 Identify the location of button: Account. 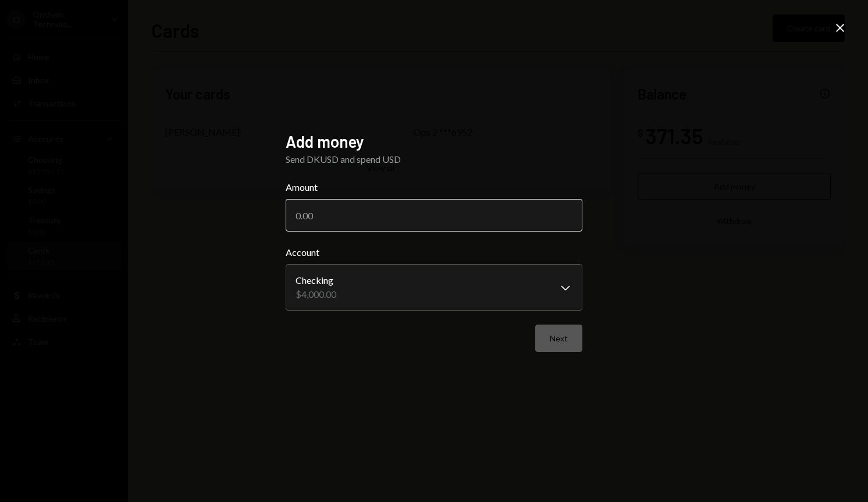
(434, 287).